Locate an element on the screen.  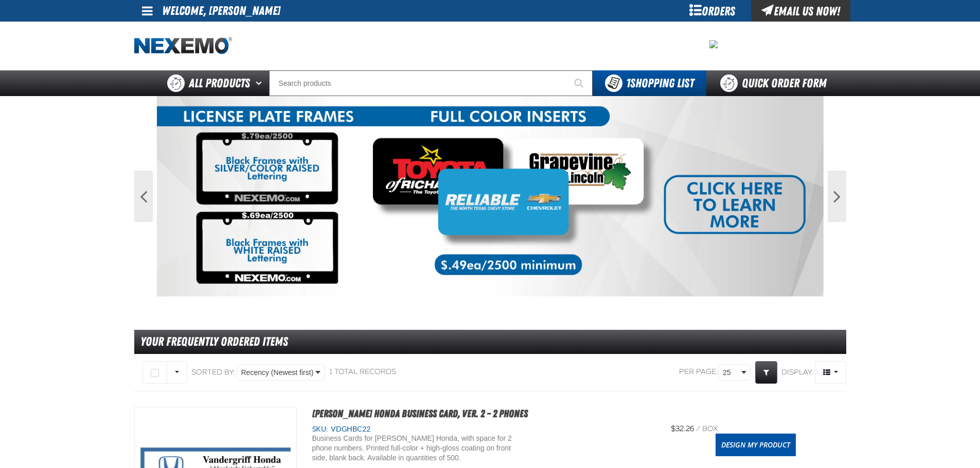
span: All Products is located at coordinates (219, 84).